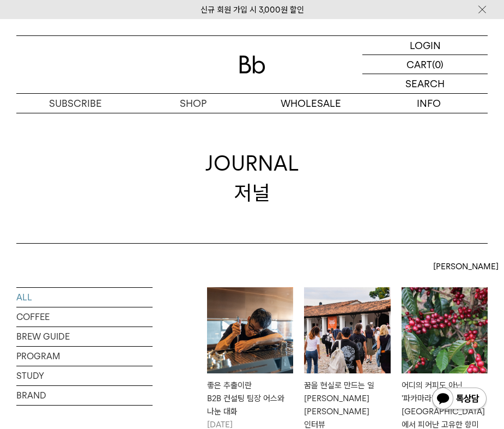 The height and width of the screenshot is (429, 504). What do you see at coordinates (425, 64) in the screenshot?
I see `a: CART (0)` at bounding box center [425, 64].